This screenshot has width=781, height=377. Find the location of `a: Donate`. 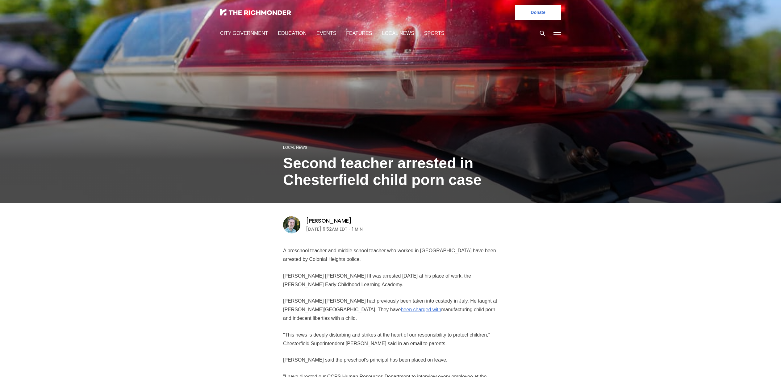

a: Donate is located at coordinates (538, 12).